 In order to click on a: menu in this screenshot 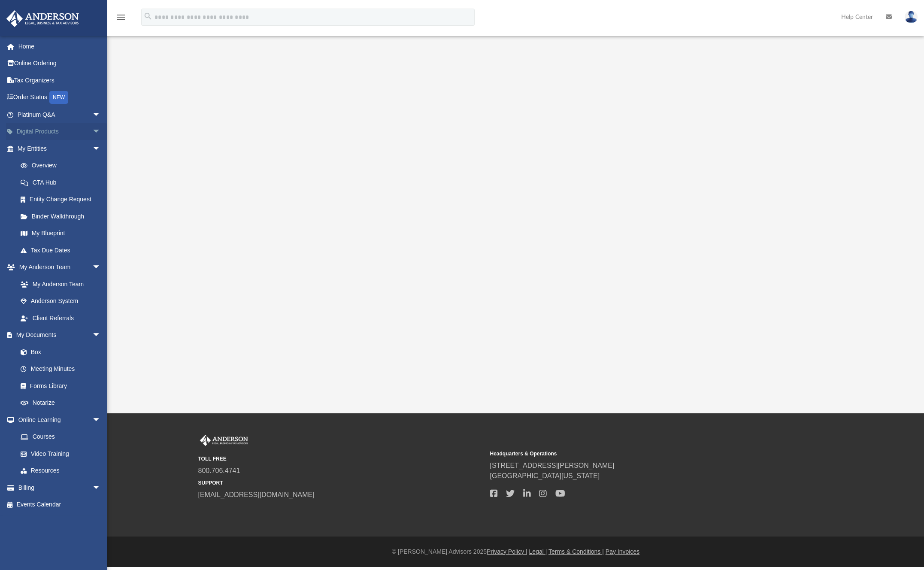, I will do `click(121, 19)`.